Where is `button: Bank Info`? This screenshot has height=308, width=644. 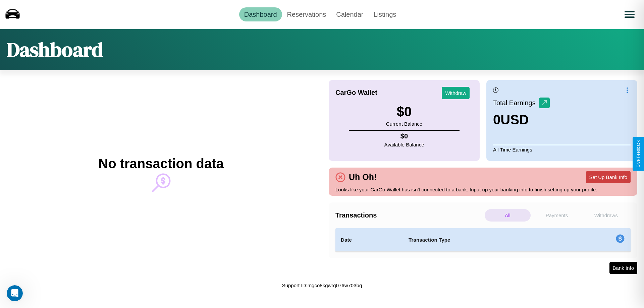
button: Bank Info is located at coordinates (623, 267).